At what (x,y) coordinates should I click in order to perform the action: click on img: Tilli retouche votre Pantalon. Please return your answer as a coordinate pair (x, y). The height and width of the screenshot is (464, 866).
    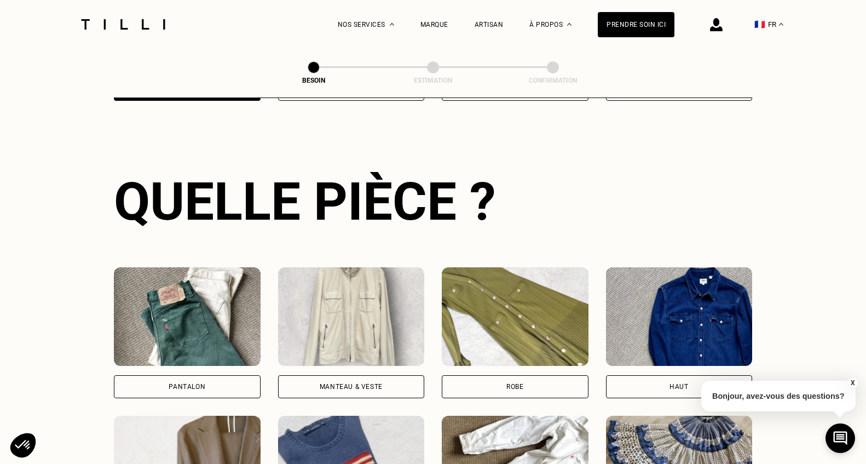
    Looking at the image, I should click on (187, 316).